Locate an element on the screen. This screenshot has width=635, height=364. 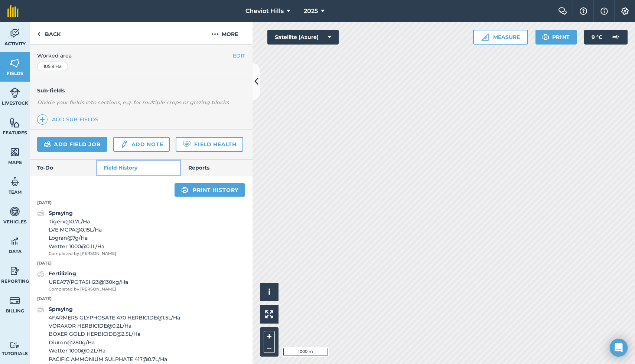
div: Open Intercom Messenger is located at coordinates (619, 347).